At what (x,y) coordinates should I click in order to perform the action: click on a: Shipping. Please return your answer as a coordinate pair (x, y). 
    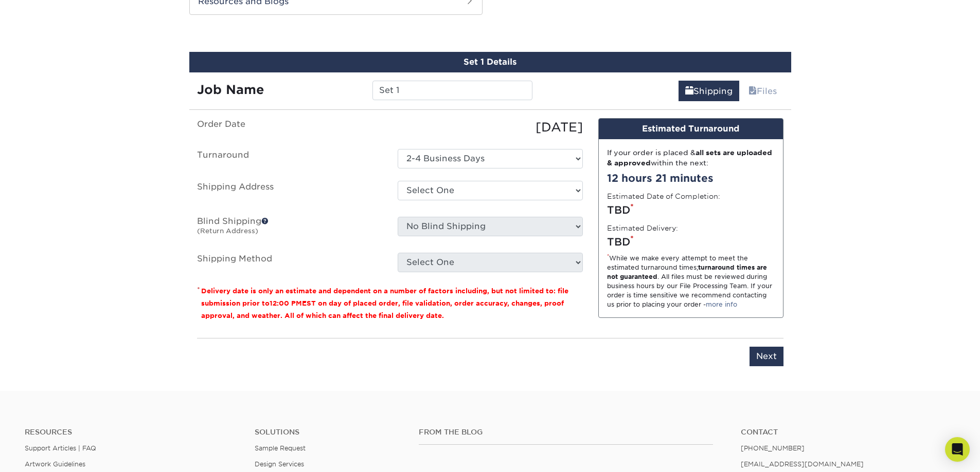
    Looking at the image, I should click on (709, 91).